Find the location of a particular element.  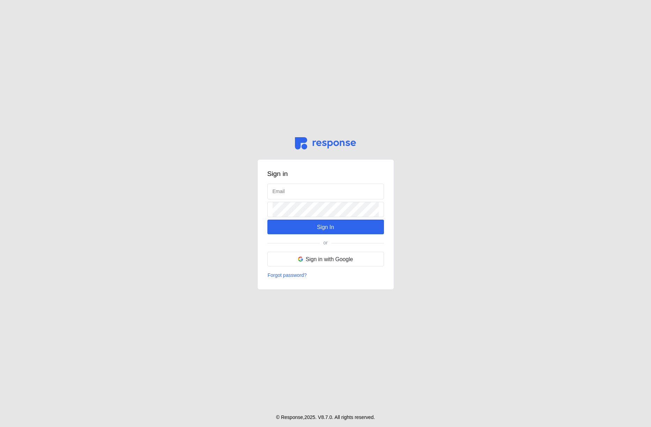

p: Sign in with Google is located at coordinates (330, 259).